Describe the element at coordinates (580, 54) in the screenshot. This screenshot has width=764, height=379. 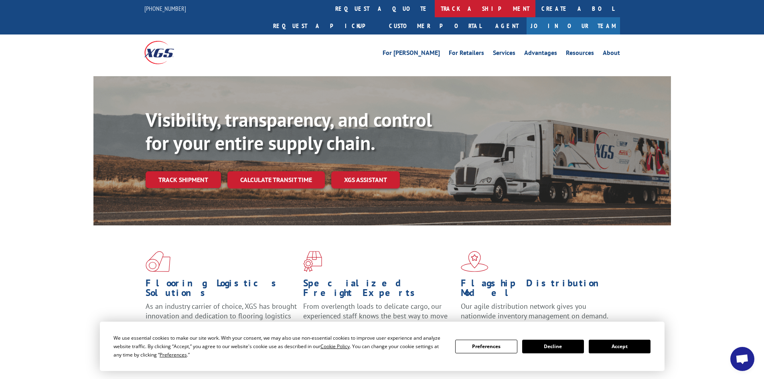
I see `a: Resources` at that location.